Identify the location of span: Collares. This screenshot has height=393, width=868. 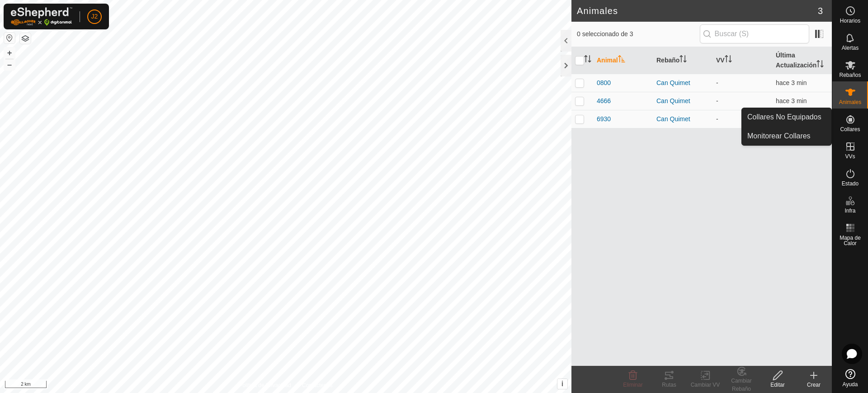
(850, 129).